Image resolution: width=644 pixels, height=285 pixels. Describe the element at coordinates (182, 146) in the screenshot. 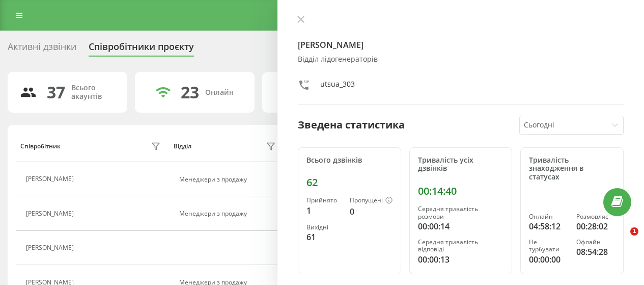

I see `div: Відділ` at that location.